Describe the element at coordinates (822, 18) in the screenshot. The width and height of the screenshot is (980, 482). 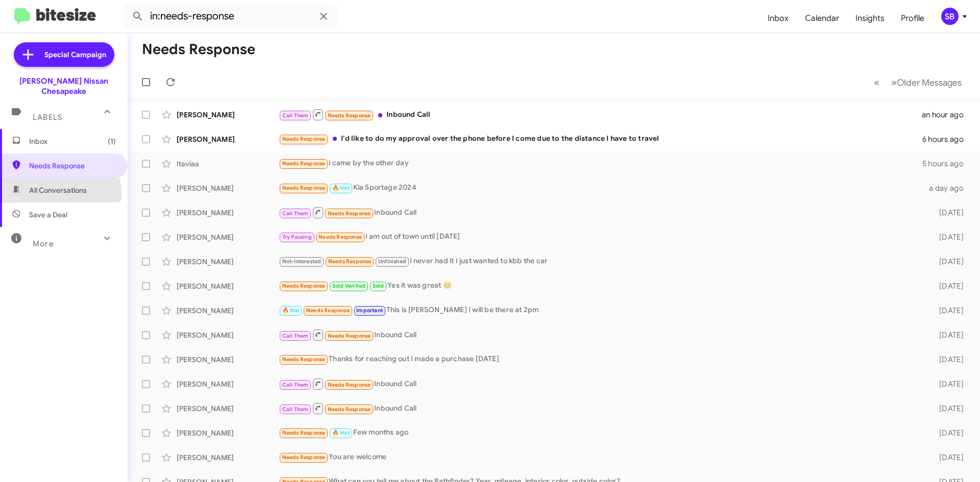
I see `a: Calendar` at that location.